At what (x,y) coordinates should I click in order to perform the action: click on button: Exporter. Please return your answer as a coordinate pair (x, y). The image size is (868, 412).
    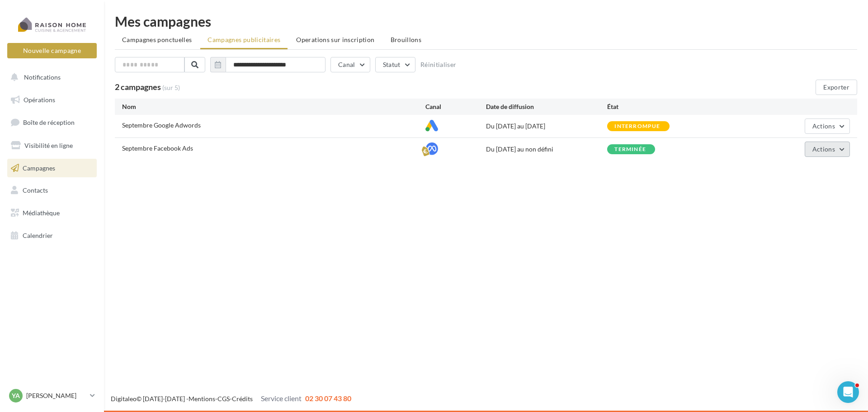
    Looking at the image, I should click on (836, 88).